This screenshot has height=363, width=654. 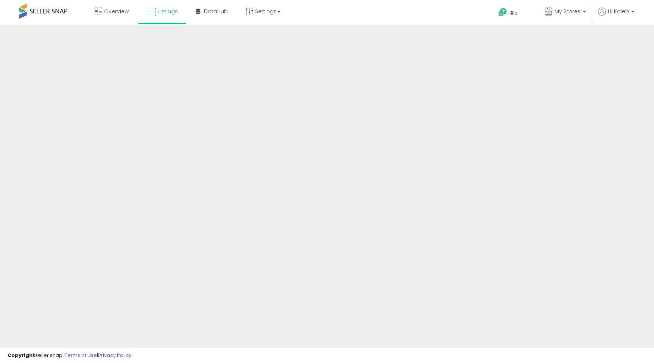 What do you see at coordinates (618, 11) in the screenshot?
I see `span: Hi Kaleb` at bounding box center [618, 11].